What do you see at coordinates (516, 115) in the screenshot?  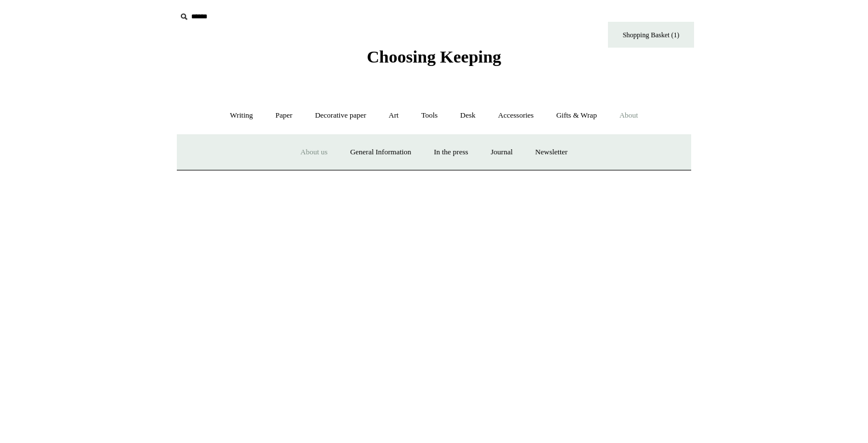 I see `a: Accessories` at bounding box center [516, 115].